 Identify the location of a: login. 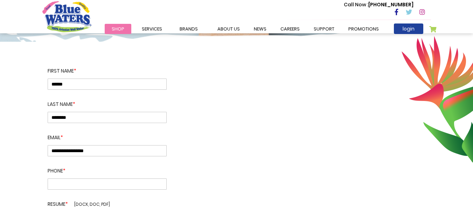
(409, 29).